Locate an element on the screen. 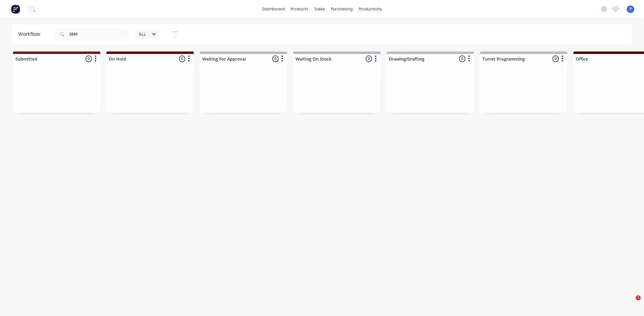  div: Workflow is located at coordinates (30, 34).